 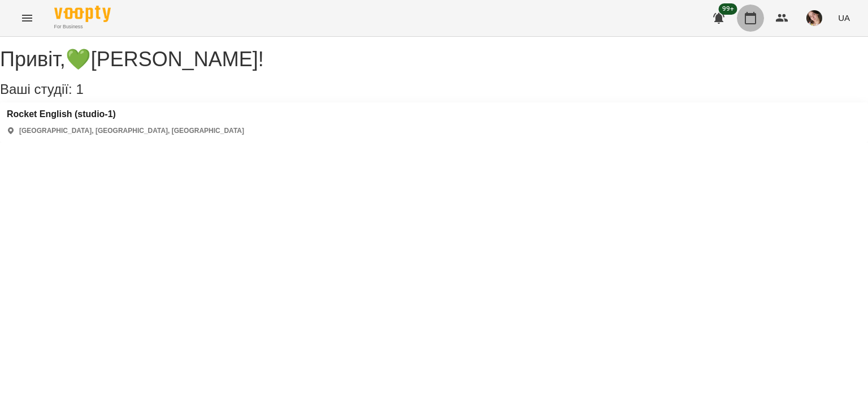 What do you see at coordinates (83, 14) in the screenshot?
I see `img: Voopty Logo` at bounding box center [83, 14].